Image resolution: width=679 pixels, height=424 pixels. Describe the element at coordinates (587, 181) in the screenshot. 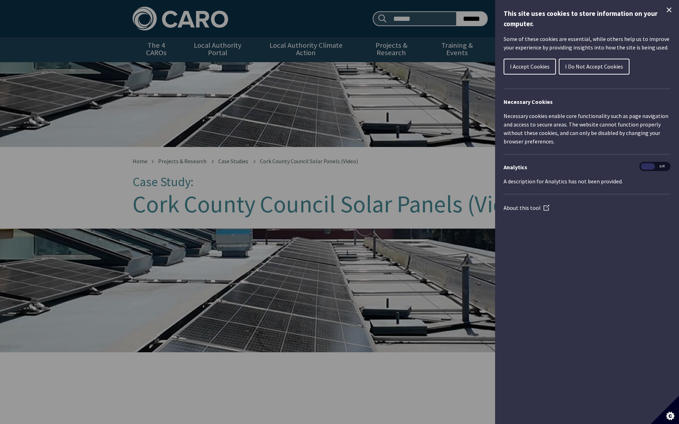

I see `p: A description for Analytics has not been provided.` at that location.